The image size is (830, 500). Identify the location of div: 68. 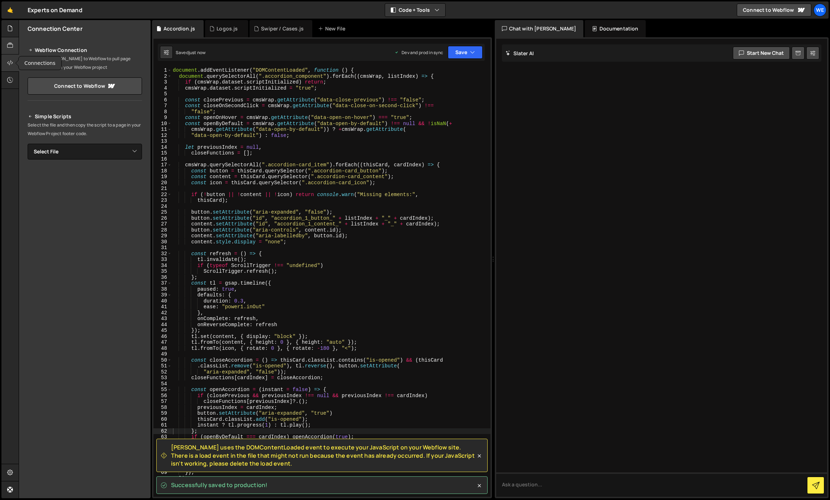
(162, 467).